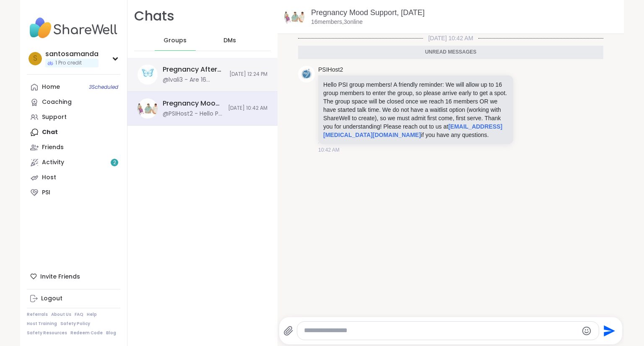  What do you see at coordinates (74, 28) in the screenshot?
I see `img: ShareWell Nav Logo` at bounding box center [74, 28].